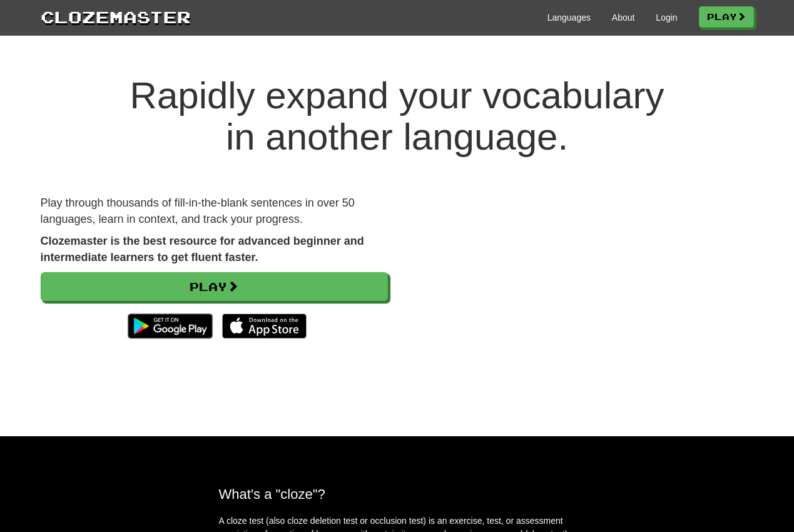  Describe the element at coordinates (170, 326) in the screenshot. I see `img: Get it on Google Play` at that location.